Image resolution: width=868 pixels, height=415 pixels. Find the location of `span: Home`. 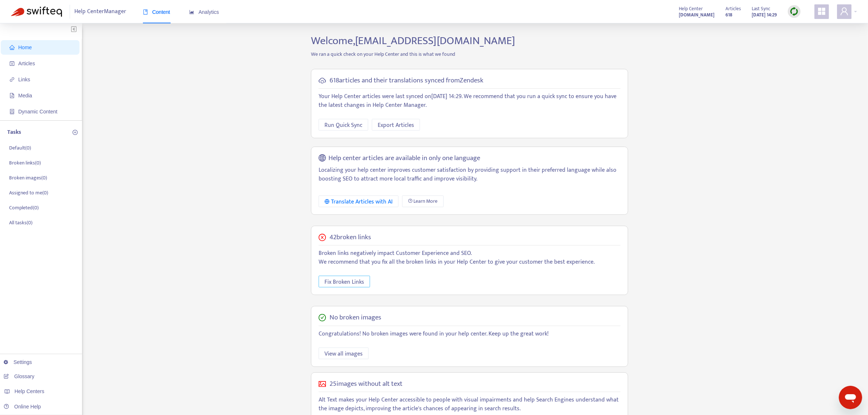

span: Home is located at coordinates (24, 47).